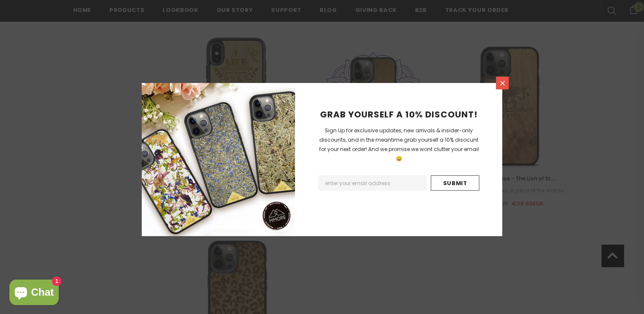 Image resolution: width=644 pixels, height=314 pixels. I want to click on span: Sign Up for exclusive updates, new arrivals & insider-only discounts, and in the meantime grab yo..., so click(399, 144).